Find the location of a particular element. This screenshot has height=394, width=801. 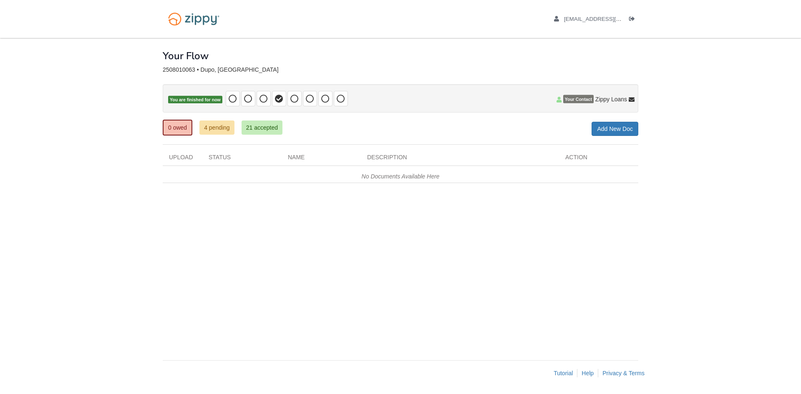

em: No Documents Available Here is located at coordinates (401, 177).